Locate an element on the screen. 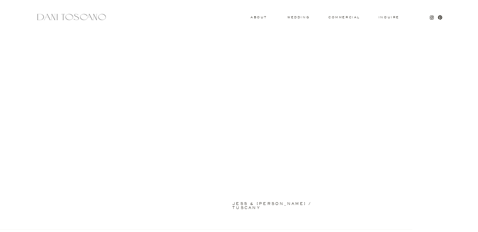 This screenshot has height=232, width=478. h3: wedding is located at coordinates (298, 17).